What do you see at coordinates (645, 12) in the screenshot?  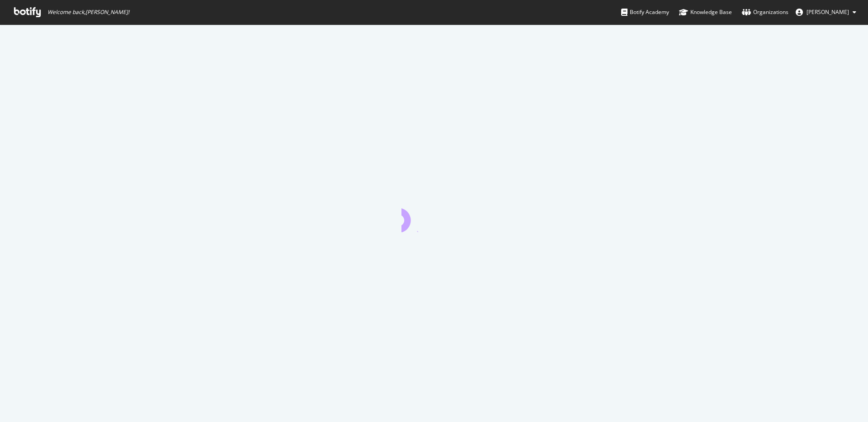 I see `div: Botify Academy` at bounding box center [645, 12].